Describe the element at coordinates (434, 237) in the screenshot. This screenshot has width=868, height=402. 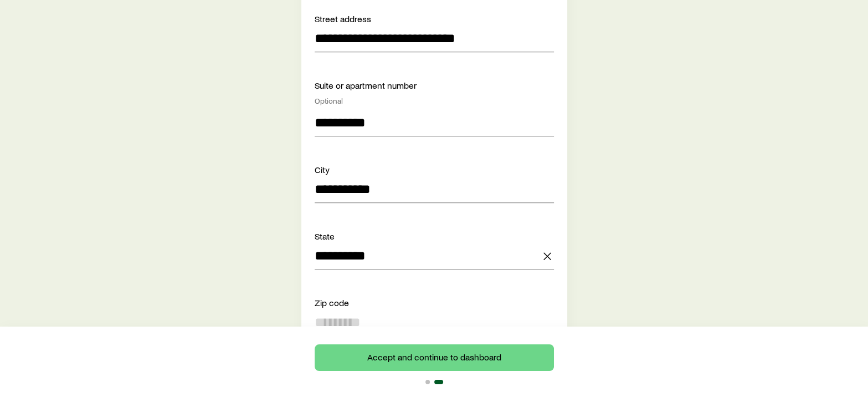
I see `div: State` at that location.